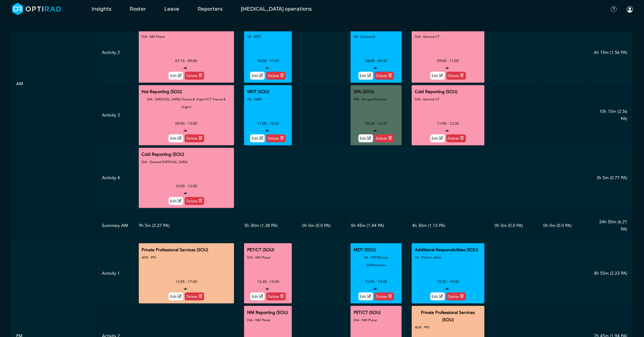  Describe the element at coordinates (186, 186) in the screenshot. I see `div: 10:00 - 13:05` at that location.